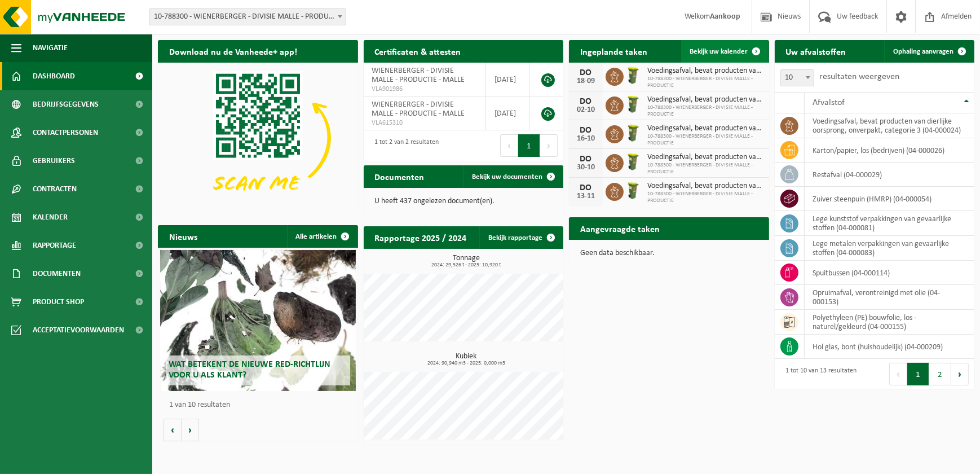 This screenshot has height=474, width=980. What do you see at coordinates (250, 369) in the screenshot?
I see `span: Wat betekent de nieuwe RED-richtlijn voor u als klant?` at bounding box center [250, 369].